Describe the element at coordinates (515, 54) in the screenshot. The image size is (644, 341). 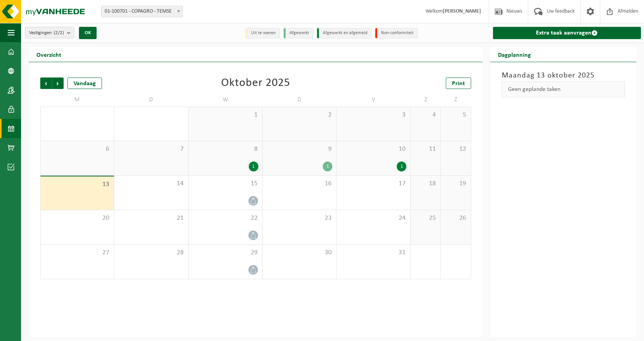
I see `h2: Dagplanning` at that location.